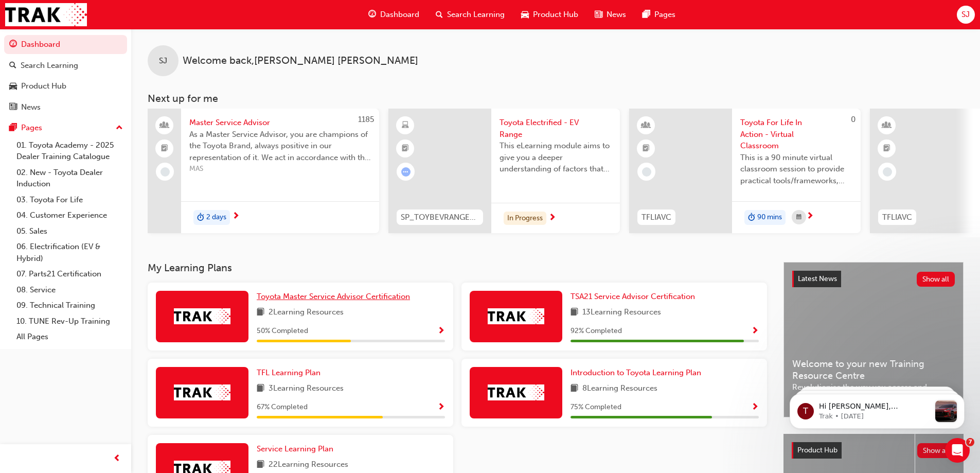  Describe the element at coordinates (65, 86) in the screenshot. I see `a: Product Hub` at that location.